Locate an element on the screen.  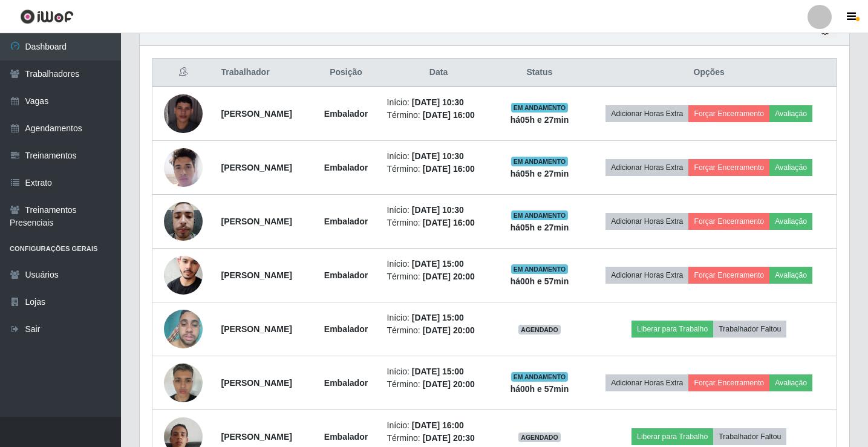
img: 1725546046209.jpeg is located at coordinates (183, 168).